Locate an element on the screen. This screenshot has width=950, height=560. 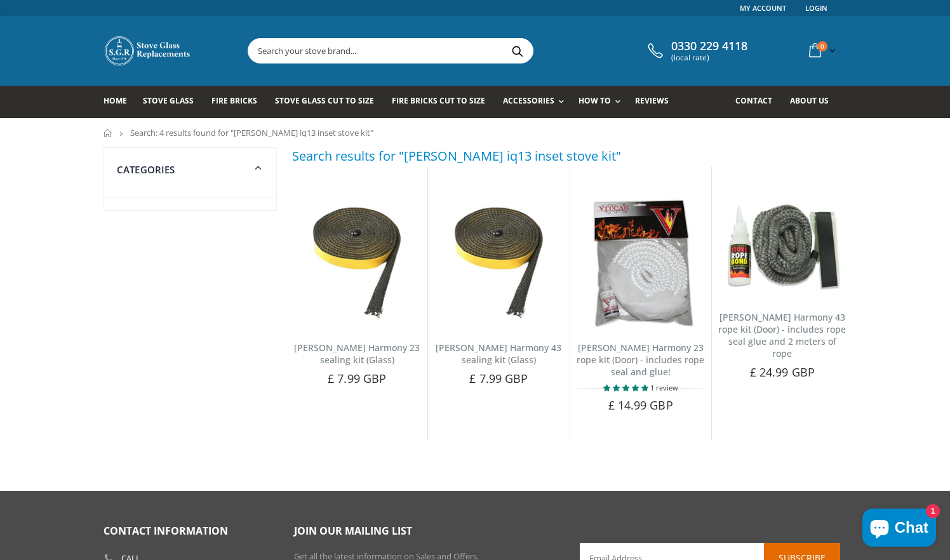
a: 0330 229 4118 (local rate) is located at coordinates (696, 51).